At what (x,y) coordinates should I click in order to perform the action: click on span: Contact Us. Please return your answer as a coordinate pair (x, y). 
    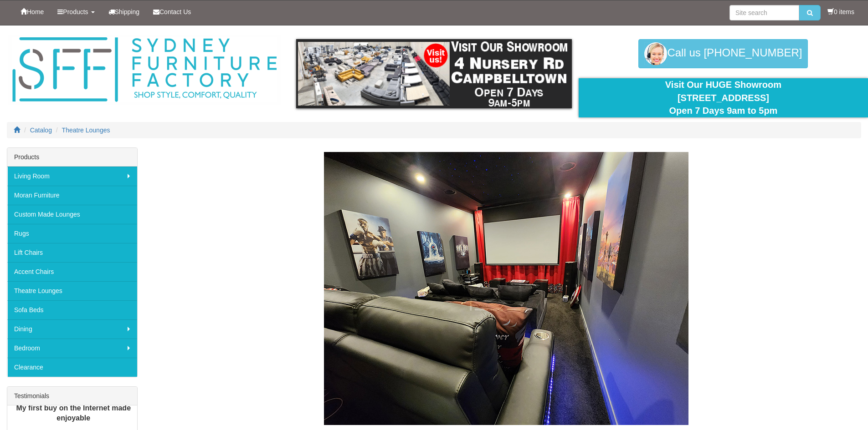
    Looking at the image, I should click on (175, 12).